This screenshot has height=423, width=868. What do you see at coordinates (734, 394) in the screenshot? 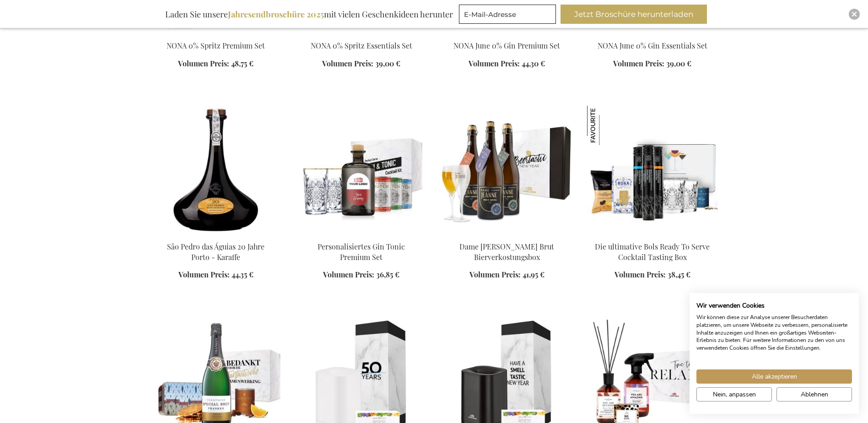
I see `button: cookie Einstellungen anpassen` at bounding box center [734, 394].